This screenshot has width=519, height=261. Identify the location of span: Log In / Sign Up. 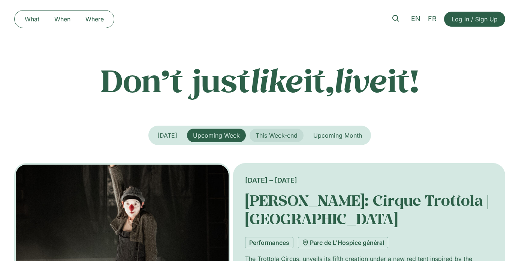
(475, 19).